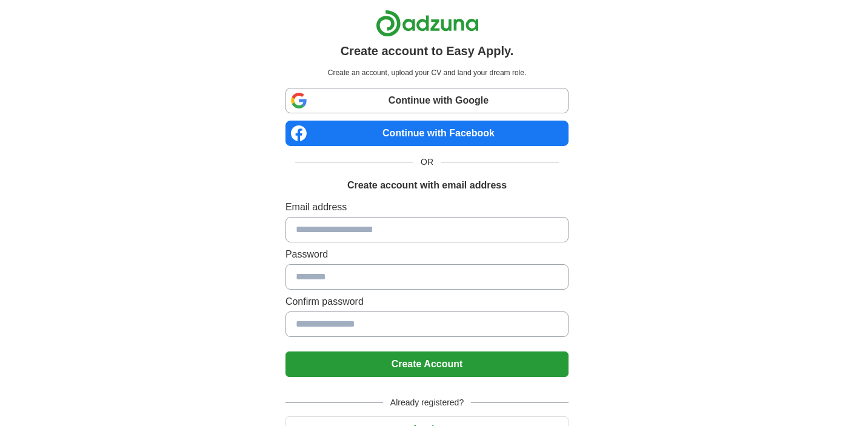 The image size is (854, 426). What do you see at coordinates (427, 162) in the screenshot?
I see `span: OR` at bounding box center [427, 162].